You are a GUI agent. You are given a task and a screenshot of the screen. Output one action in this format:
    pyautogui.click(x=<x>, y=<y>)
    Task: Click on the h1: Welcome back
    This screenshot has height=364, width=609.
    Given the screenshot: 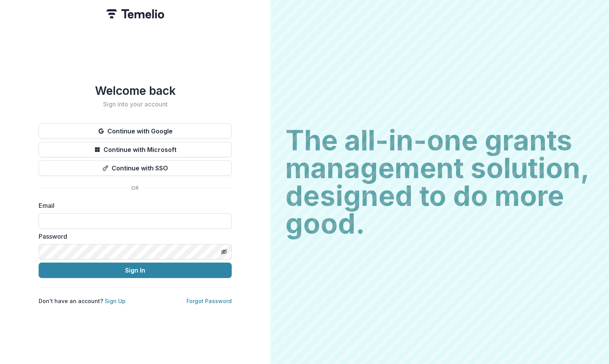 What is the action you would take?
    pyautogui.click(x=135, y=91)
    